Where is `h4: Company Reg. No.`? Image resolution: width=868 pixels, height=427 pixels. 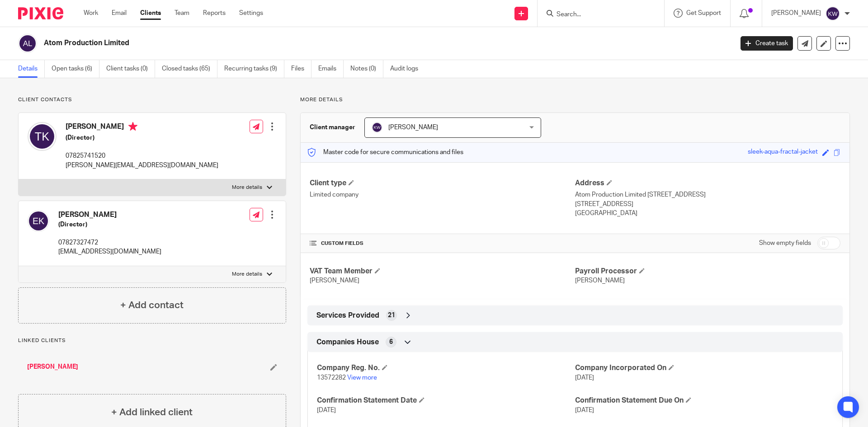
h4: Company Reg. No. is located at coordinates (445, 368).